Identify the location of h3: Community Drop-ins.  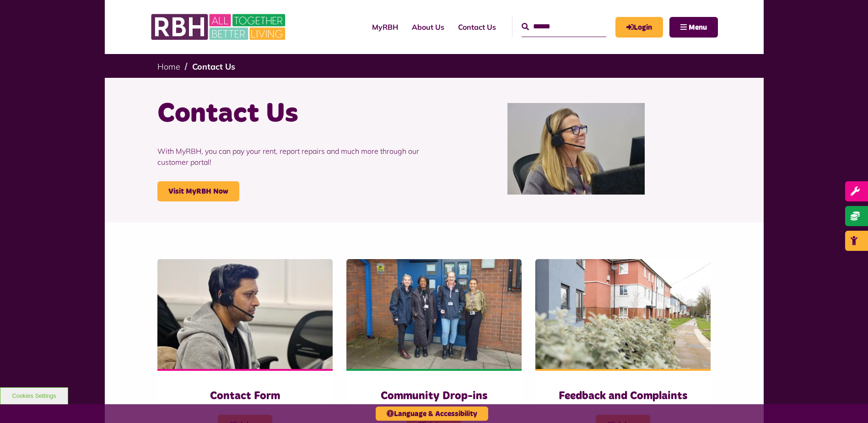
(434, 395).